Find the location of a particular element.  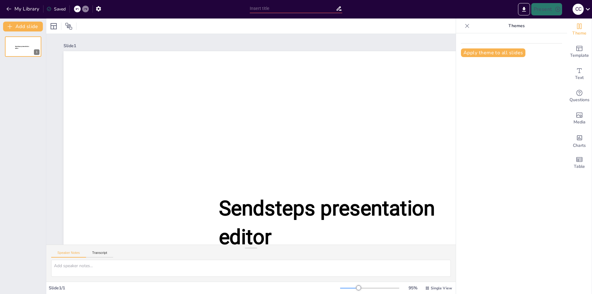

button: Apply theme to all slides is located at coordinates (493, 53).